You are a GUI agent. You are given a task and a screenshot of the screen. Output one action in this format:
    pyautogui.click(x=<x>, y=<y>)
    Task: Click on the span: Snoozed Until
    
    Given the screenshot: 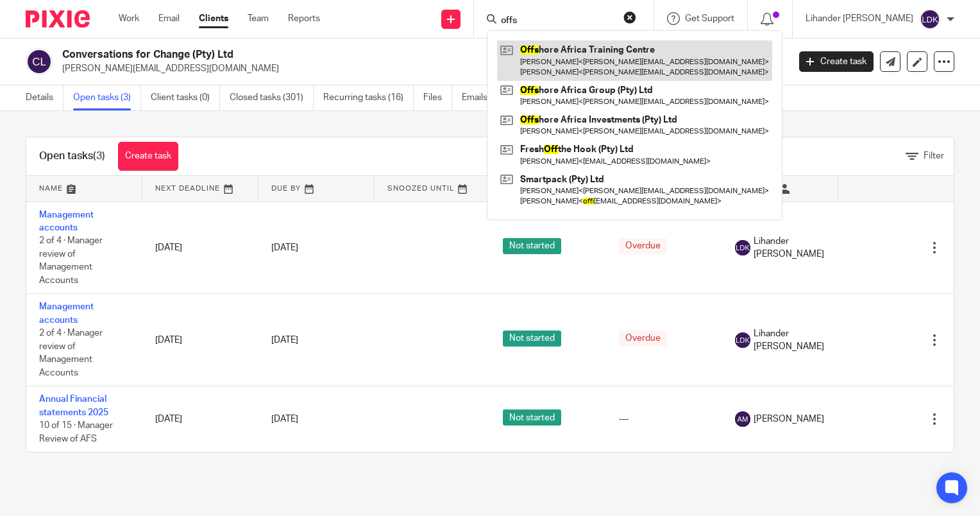 What is the action you would take?
    pyautogui.click(x=421, y=188)
    